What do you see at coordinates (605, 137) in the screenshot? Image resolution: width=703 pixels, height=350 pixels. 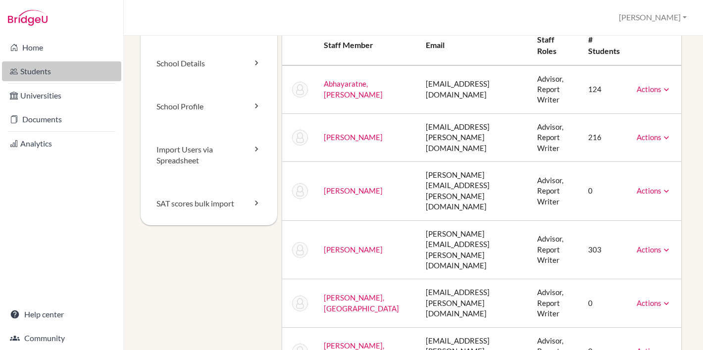 I see `td: 216` at bounding box center [605, 137].